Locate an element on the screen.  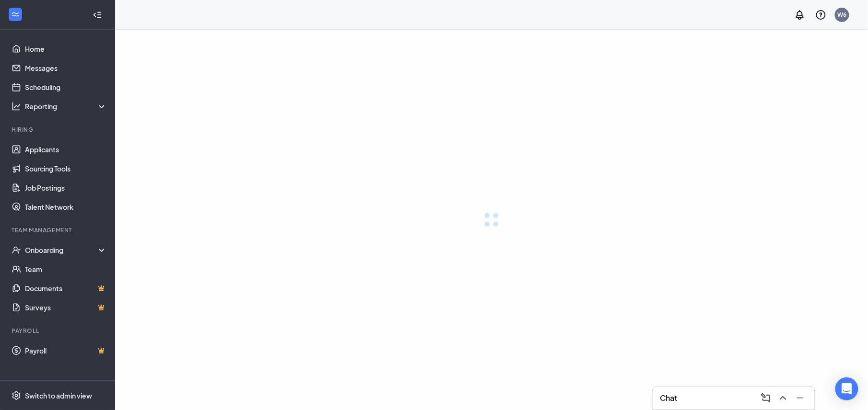
a: Job Postings is located at coordinates (65, 188).